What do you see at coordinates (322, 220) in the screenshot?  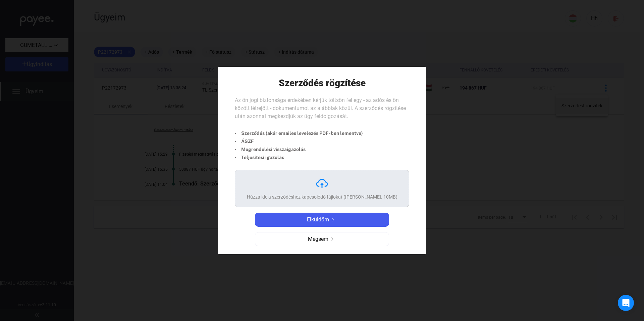 I see `button: Elküldömarrow-right-white` at bounding box center [322, 220].